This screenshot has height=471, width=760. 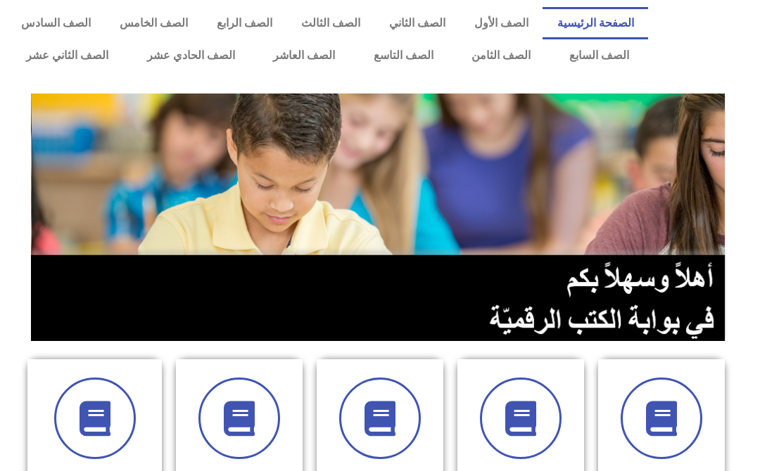 I want to click on a: الصف الثامن, so click(x=501, y=56).